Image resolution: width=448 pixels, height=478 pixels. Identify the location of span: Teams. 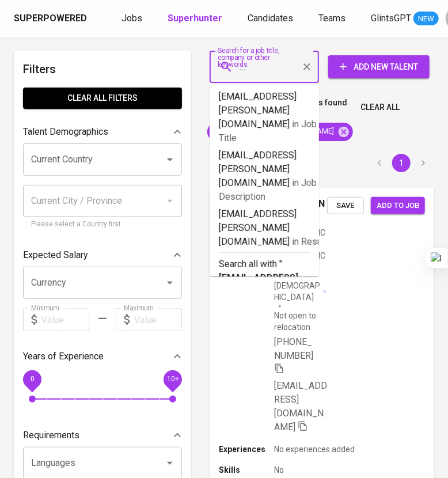
(332, 18).